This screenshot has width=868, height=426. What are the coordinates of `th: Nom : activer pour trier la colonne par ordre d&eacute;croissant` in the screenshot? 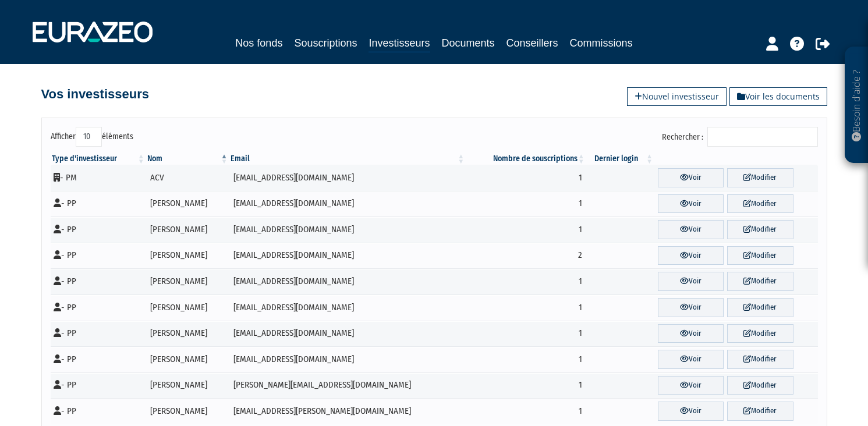 It's located at (187, 159).